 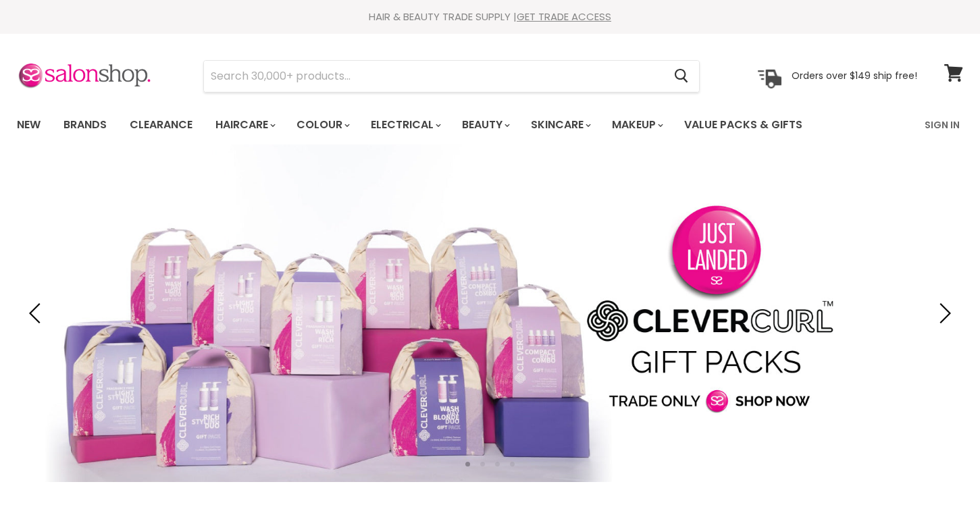 I want to click on a: Clearance, so click(x=160, y=125).